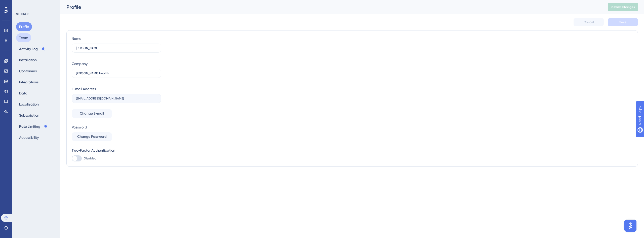 This screenshot has width=644, height=238. What do you see at coordinates (28, 60) in the screenshot?
I see `button: Installation` at bounding box center [28, 60].